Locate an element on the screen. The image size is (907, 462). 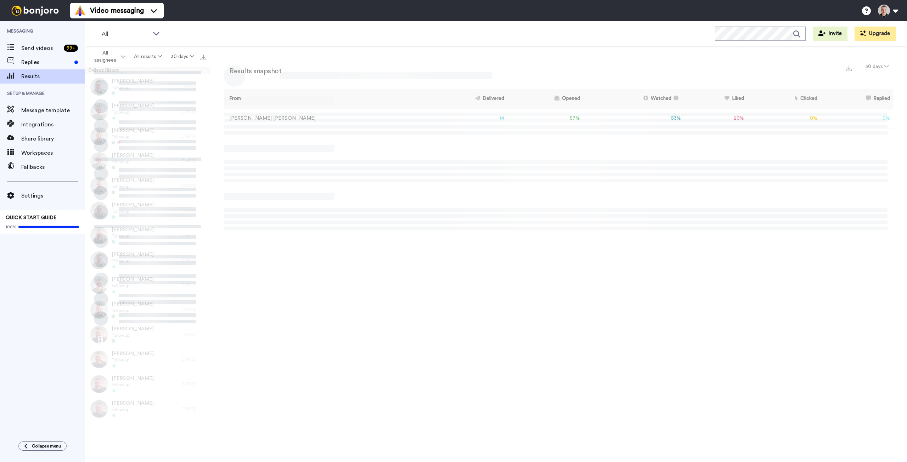
img: 73c61c3a-7cc2-4f4b-929e-9f098adebb99-thumb.jpg is located at coordinates (99, 385).